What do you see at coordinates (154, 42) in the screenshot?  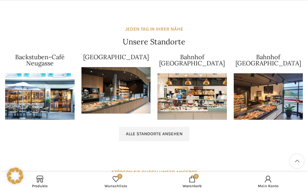 I see `h4: Unsere Standorte` at bounding box center [154, 42].